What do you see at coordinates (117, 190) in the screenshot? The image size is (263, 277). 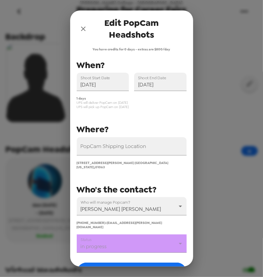 I see `span: Who's the contact?` at bounding box center [117, 190].